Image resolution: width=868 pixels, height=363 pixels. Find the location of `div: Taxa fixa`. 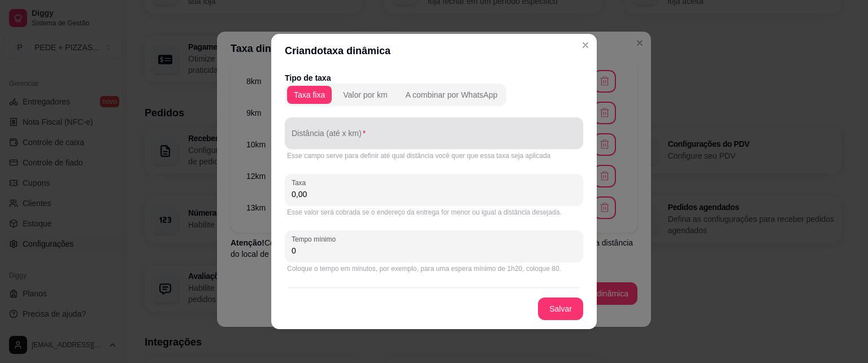

div: Taxa fixa is located at coordinates (309, 95).